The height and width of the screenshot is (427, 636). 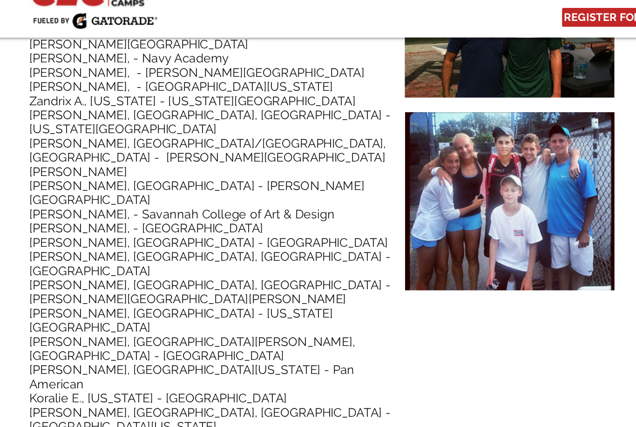 What do you see at coordinates (463, 15) in the screenshot?
I see `a: Testimonials` at bounding box center [463, 15].